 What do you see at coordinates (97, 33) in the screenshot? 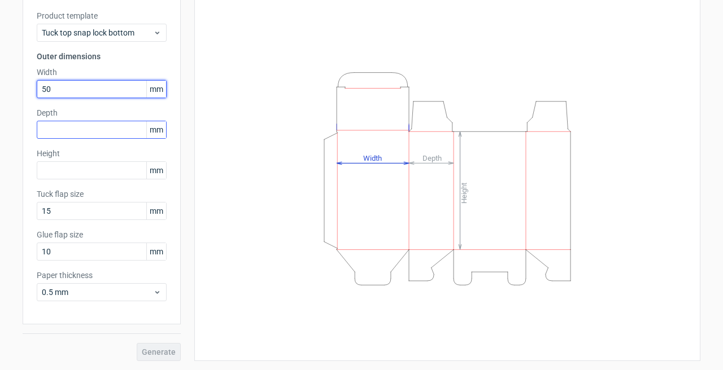
I see `span: Tuck top snap lock bottom` at bounding box center [97, 33].